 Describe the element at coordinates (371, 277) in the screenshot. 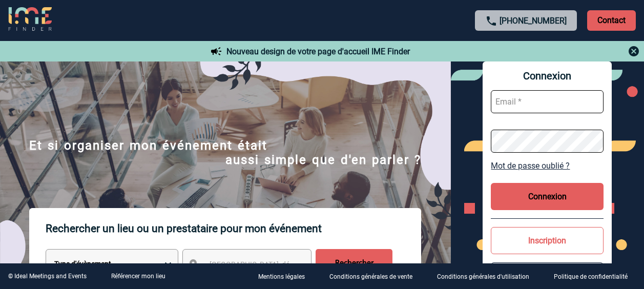

I see `p: Conditions générales de vente` at that location.